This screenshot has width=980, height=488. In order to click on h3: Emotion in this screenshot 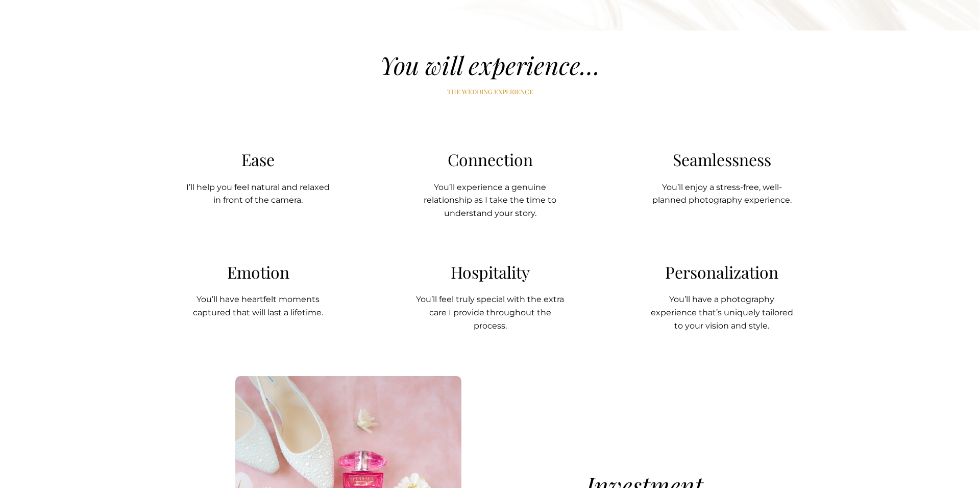, I will do `click(259, 272)`.